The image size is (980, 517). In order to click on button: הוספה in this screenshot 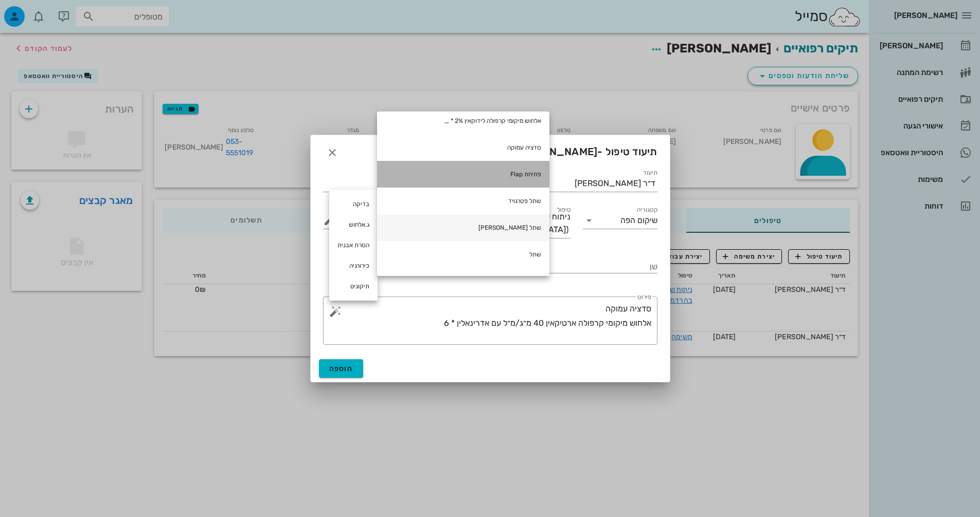, I will do `click(341, 369)`.